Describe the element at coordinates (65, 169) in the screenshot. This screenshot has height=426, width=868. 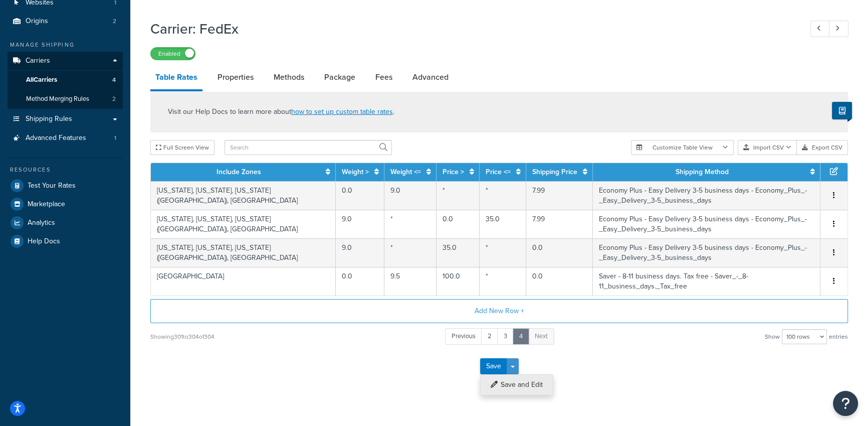
I see `div: Resources` at that location.